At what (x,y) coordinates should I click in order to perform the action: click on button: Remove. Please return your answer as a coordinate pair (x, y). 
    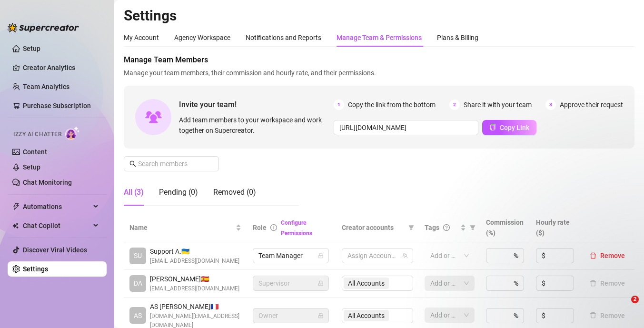
    Looking at the image, I should click on (608, 316).